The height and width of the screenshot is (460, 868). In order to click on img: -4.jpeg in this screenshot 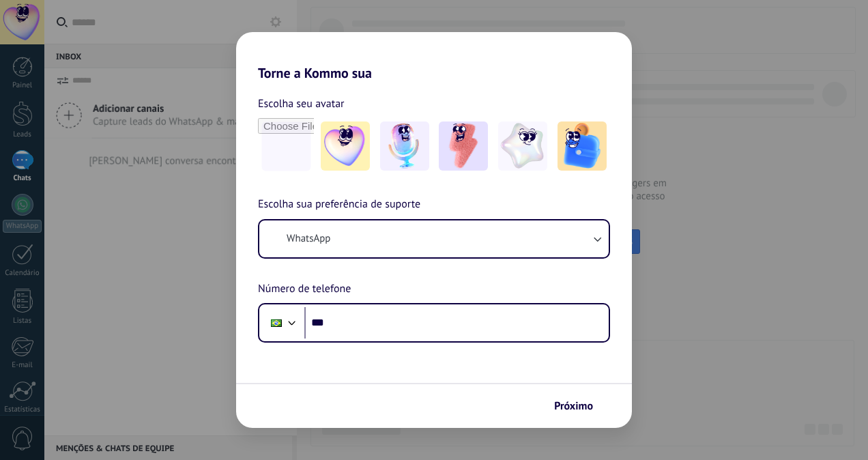, I will do `click(523, 146)`.